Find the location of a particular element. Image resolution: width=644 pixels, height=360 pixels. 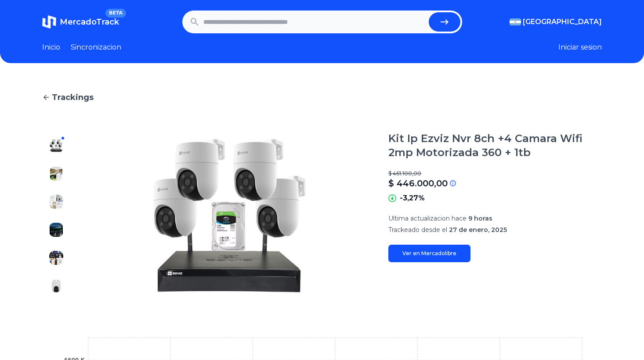

span: BETA is located at coordinates (115, 13).